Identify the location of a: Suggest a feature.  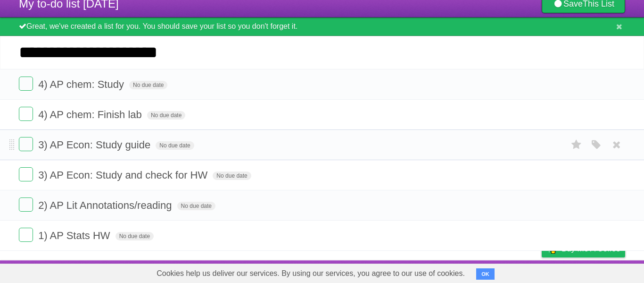
(596, 271).